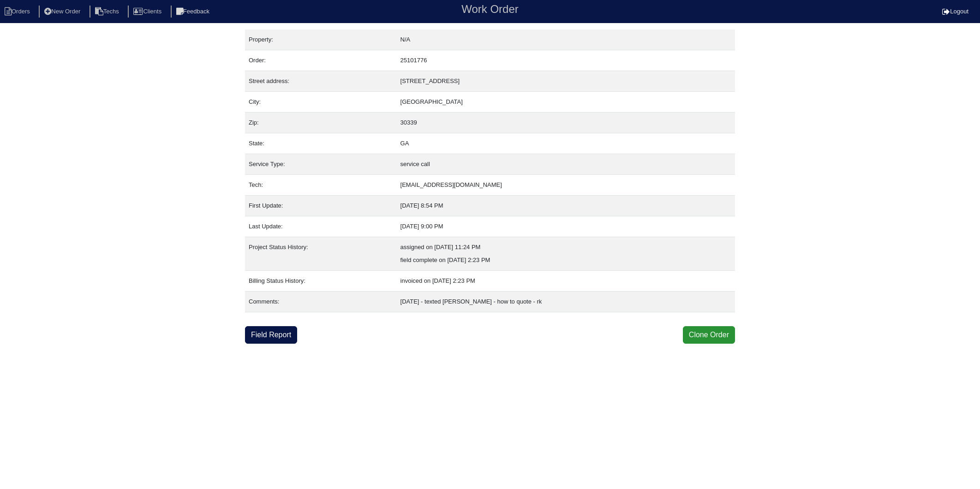 This screenshot has width=980, height=489. Describe the element at coordinates (108, 11) in the screenshot. I see `li: Techs` at that location.